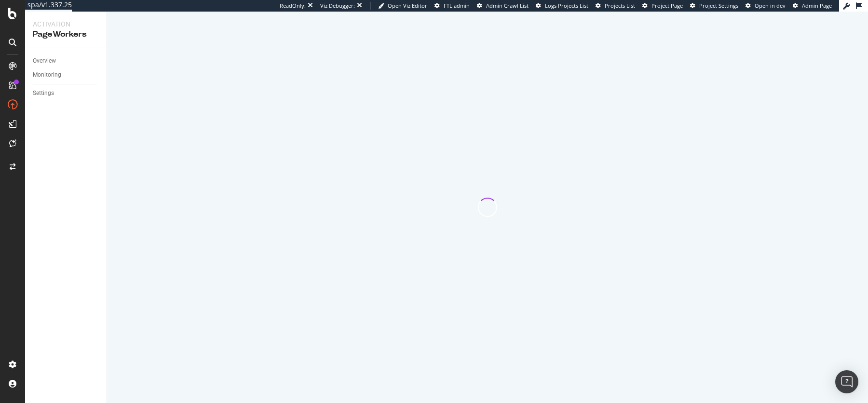 This screenshot has height=403, width=868. What do you see at coordinates (66, 34) in the screenshot?
I see `div: PageWorkers` at bounding box center [66, 34].